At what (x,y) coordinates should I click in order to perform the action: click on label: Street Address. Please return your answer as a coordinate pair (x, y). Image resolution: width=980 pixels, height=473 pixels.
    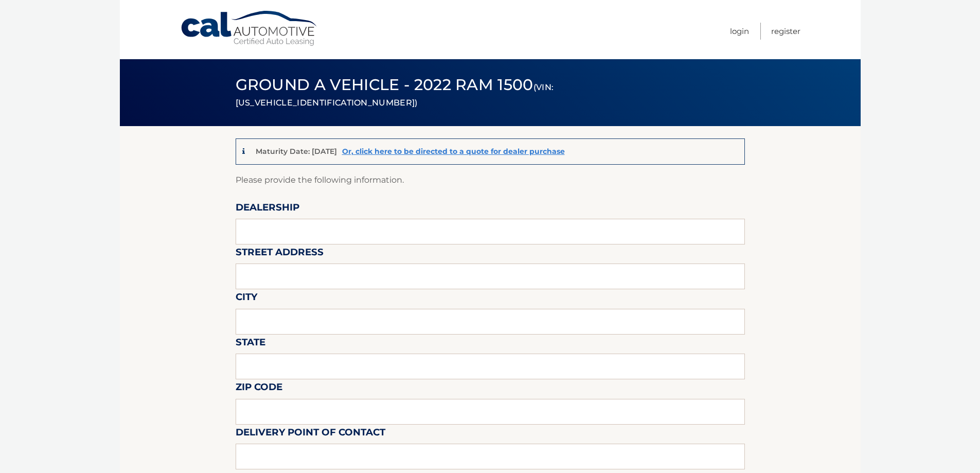
    Looking at the image, I should click on (280, 254).